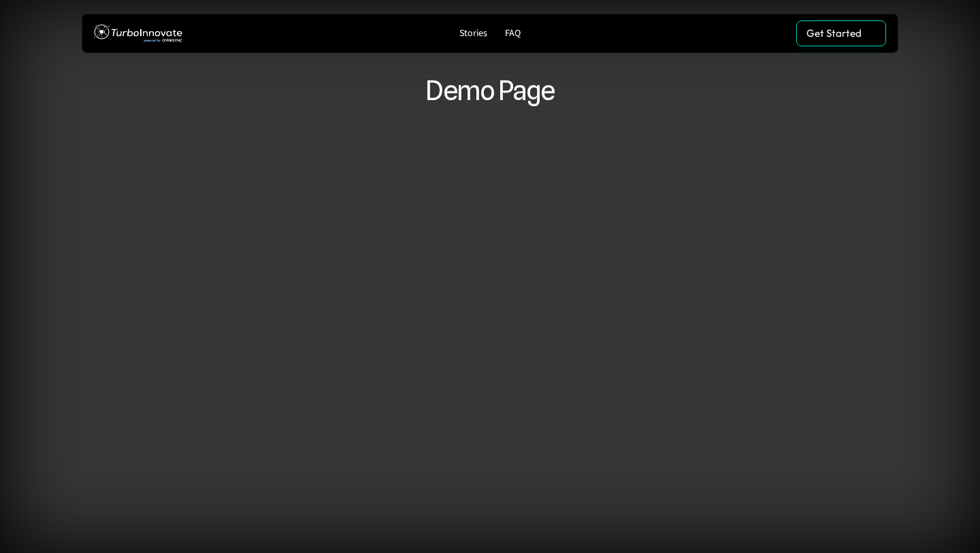  Describe the element at coordinates (473, 34) in the screenshot. I see `a: Stories` at that location.